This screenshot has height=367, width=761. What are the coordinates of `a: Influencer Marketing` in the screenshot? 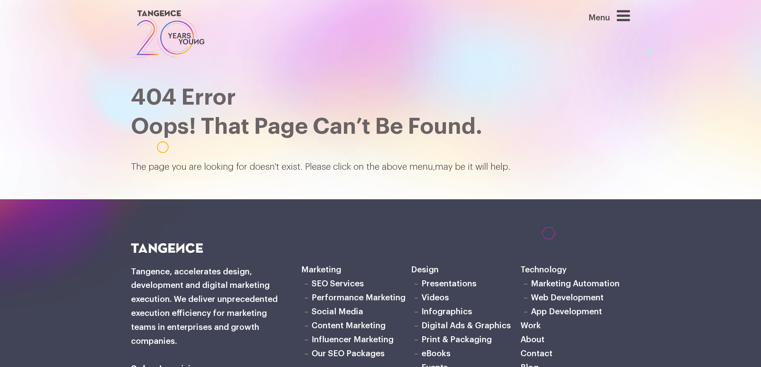 It's located at (352, 339).